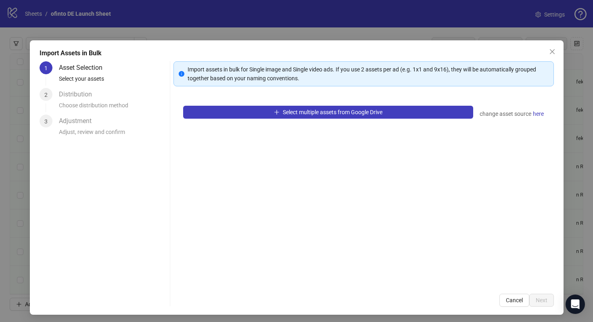  I want to click on button: Select multiple assets from Google Drive, so click(328, 112).